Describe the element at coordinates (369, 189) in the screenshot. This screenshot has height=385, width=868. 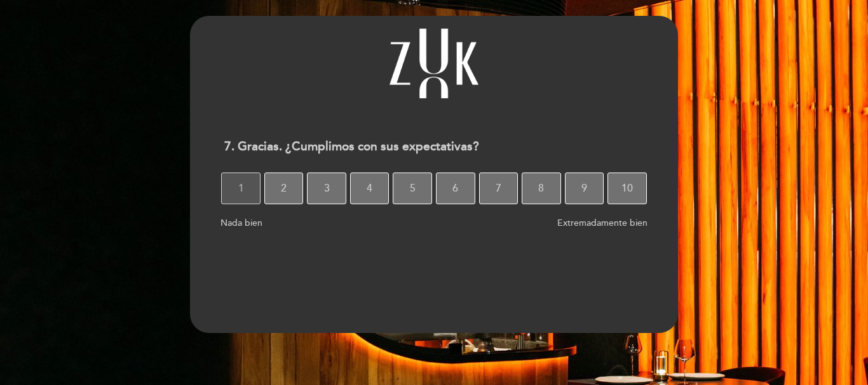
I see `button: 4` at that location.